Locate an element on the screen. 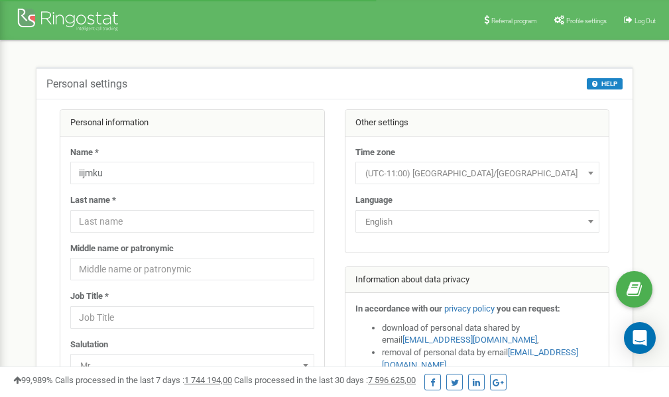 This screenshot has width=669, height=397. span: Referral program is located at coordinates (514, 21).